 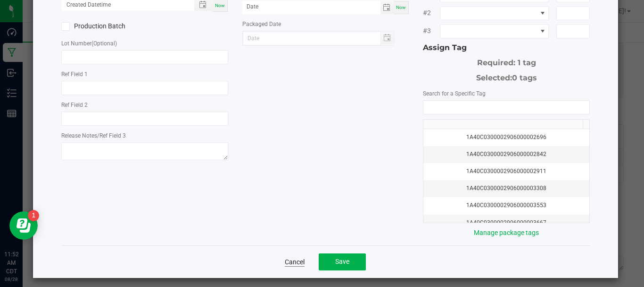 What do you see at coordinates (342, 262) in the screenshot?
I see `button: Save` at bounding box center [342, 262].